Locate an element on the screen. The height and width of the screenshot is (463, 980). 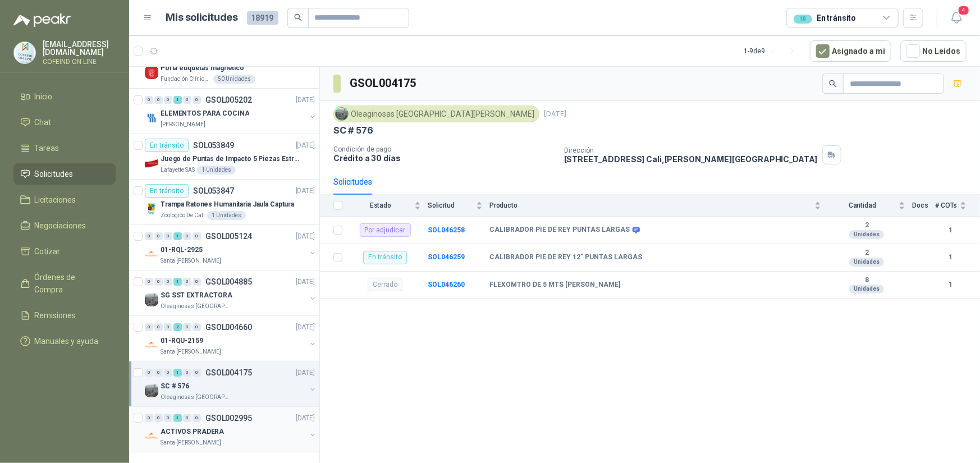
span: Inicio is located at coordinates (44, 96).